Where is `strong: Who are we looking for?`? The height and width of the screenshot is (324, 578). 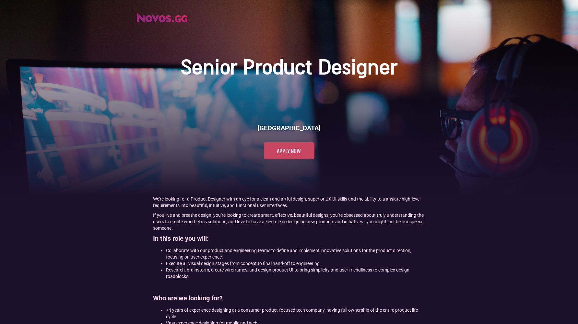 strong: Who are we looking for? is located at coordinates (188, 298).